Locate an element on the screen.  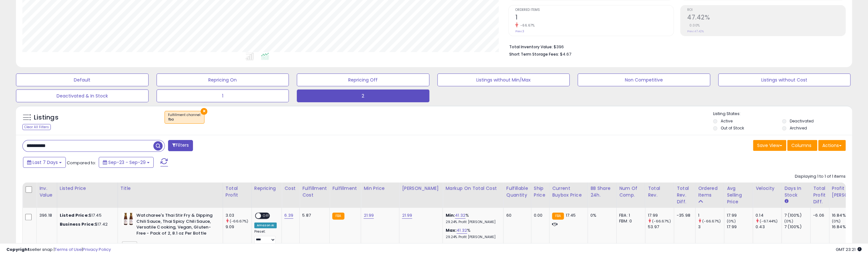
small: Prev: 47.42% is located at coordinates (696, 31).